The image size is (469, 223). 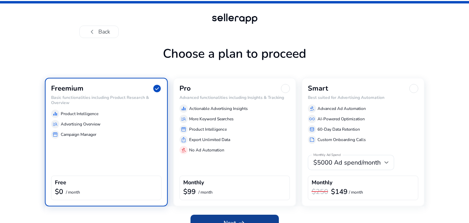 I want to click on p: Actionable Advertising Insights, so click(x=218, y=108).